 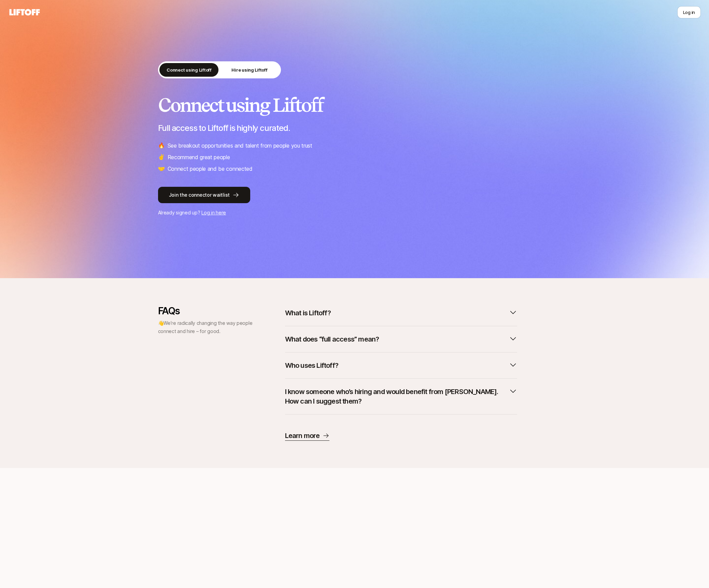 What do you see at coordinates (401, 365) in the screenshot?
I see `button: Who uses Liftoff?` at bounding box center [401, 365].